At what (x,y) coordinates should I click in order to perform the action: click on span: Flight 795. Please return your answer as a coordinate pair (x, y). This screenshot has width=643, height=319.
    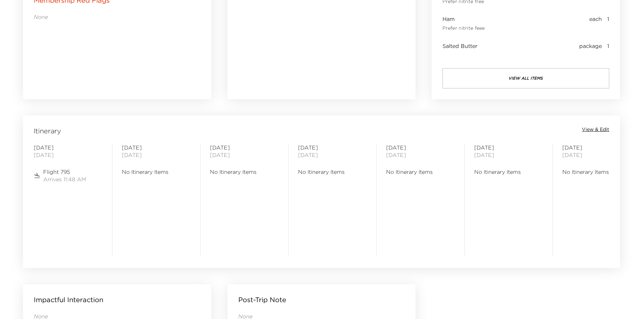
    Looking at the image, I should click on (64, 172).